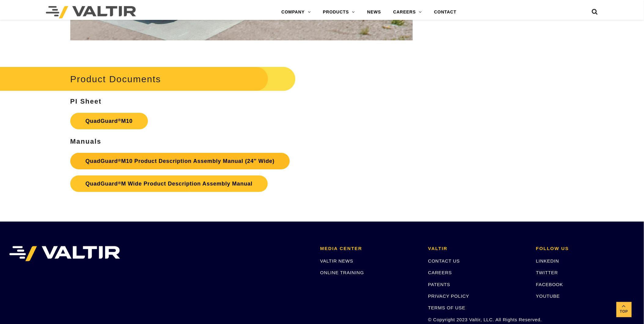 The width and height of the screenshot is (644, 324). Describe the element at coordinates (296, 12) in the screenshot. I see `a: COMPANY` at that location.